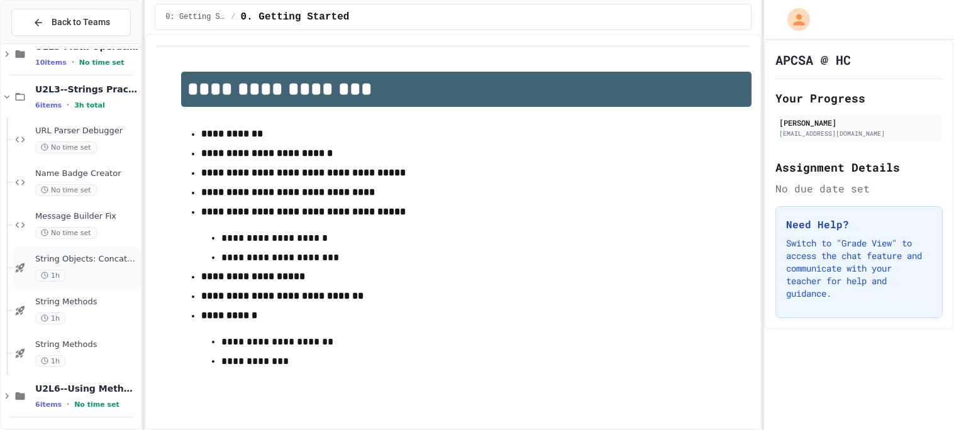 The image size is (954, 430). Describe the element at coordinates (87, 216) in the screenshot. I see `span: Message Builder Fix` at that location.